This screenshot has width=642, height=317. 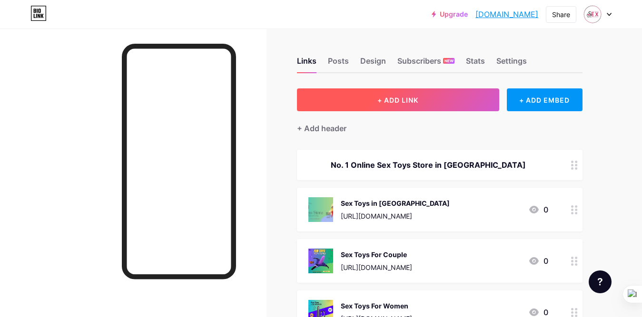 I want to click on div: Sex Toys For Couple, so click(x=376, y=254).